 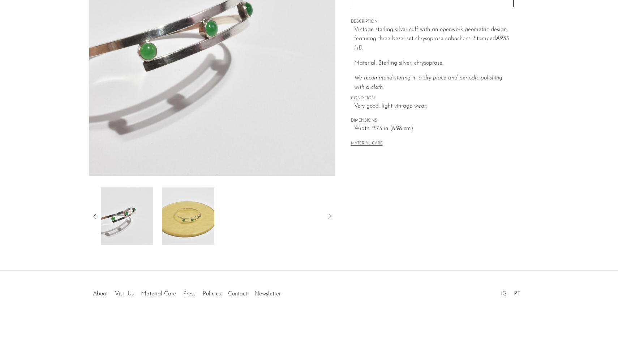 I want to click on button: MATERIAL CARE, so click(x=367, y=144).